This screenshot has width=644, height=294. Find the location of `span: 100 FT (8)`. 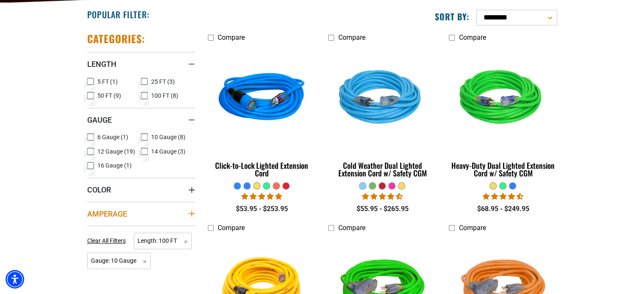

span: 100 FT (8) is located at coordinates (165, 96).